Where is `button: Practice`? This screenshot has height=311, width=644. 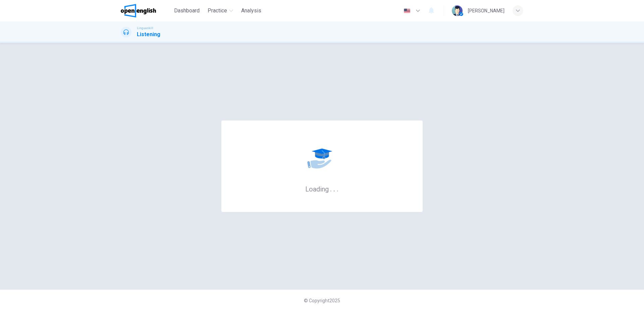 button: Practice is located at coordinates (221, 11).